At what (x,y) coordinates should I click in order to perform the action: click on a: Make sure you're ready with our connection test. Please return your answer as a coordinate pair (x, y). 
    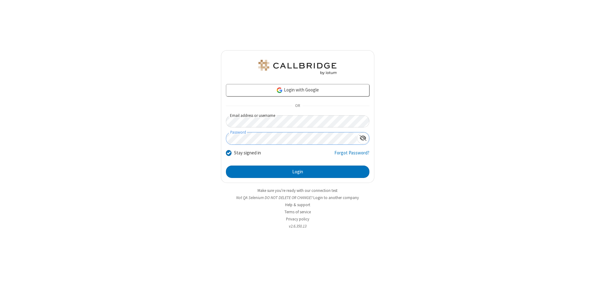
    Looking at the image, I should click on (298, 190).